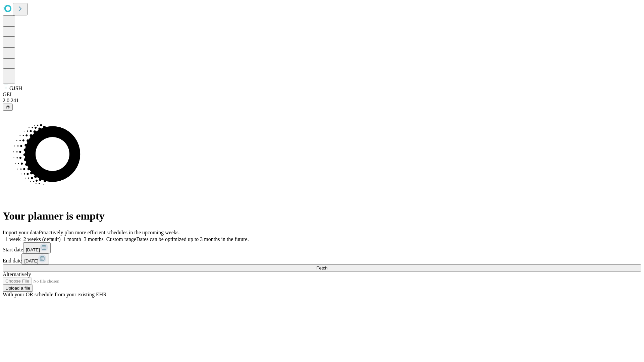 The height and width of the screenshot is (362, 644). What do you see at coordinates (18, 288) in the screenshot?
I see `button: Upload a file` at bounding box center [18, 288].